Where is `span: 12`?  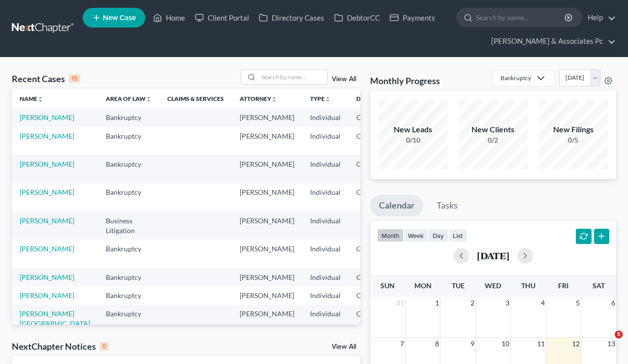 span: 12 is located at coordinates (576, 344).